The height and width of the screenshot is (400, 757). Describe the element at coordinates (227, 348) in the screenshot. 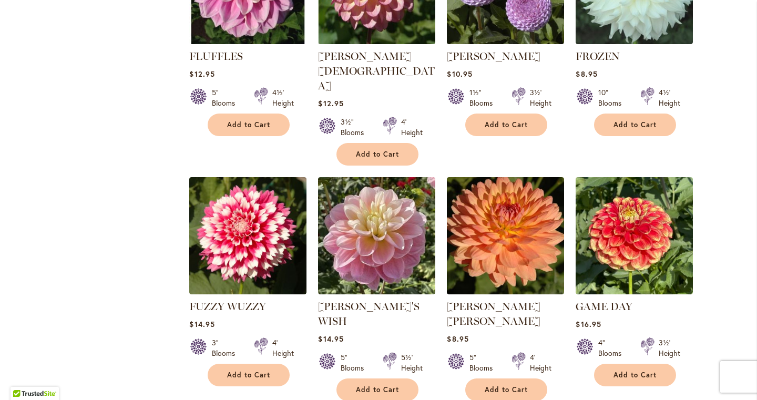

I see `div: 3" Blooms` at that location.